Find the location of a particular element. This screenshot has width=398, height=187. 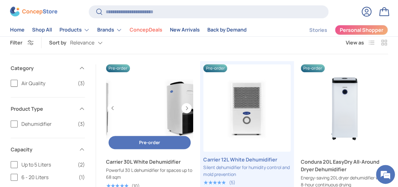

span: Capacity is located at coordinates (43, 149).